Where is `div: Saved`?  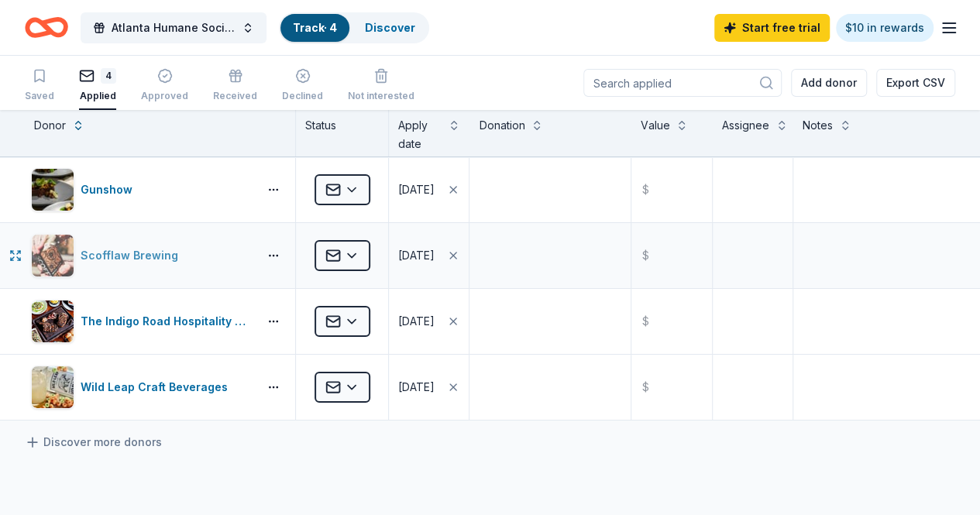
div: Saved is located at coordinates (39, 96).